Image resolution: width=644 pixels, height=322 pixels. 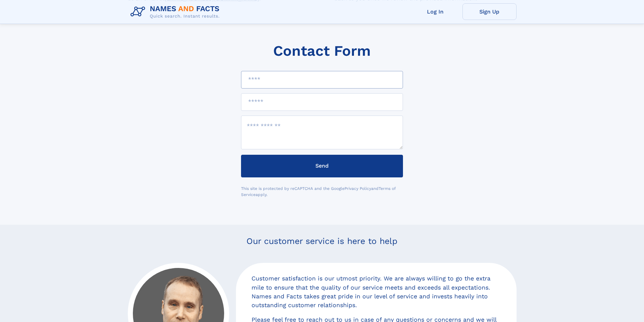 I want to click on a: Log In, so click(x=435, y=12).